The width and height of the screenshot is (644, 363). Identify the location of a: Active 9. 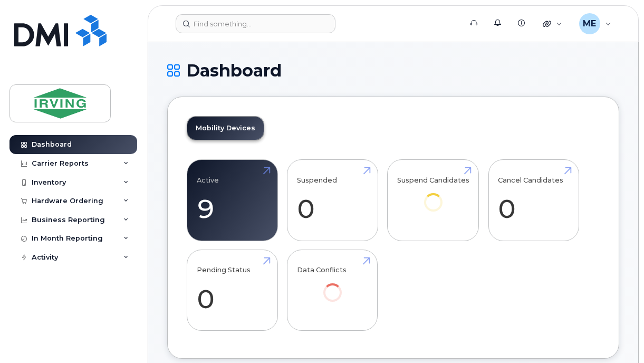
(232, 200).